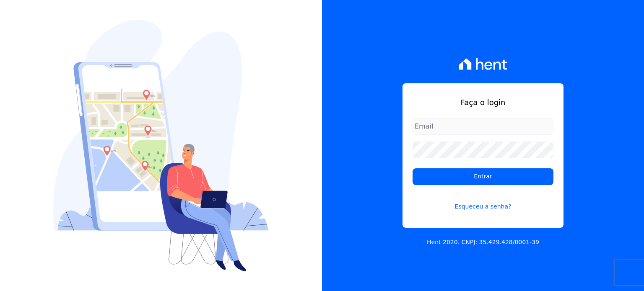  What do you see at coordinates (483, 102) in the screenshot?
I see `h1: Faça o login` at bounding box center [483, 102].